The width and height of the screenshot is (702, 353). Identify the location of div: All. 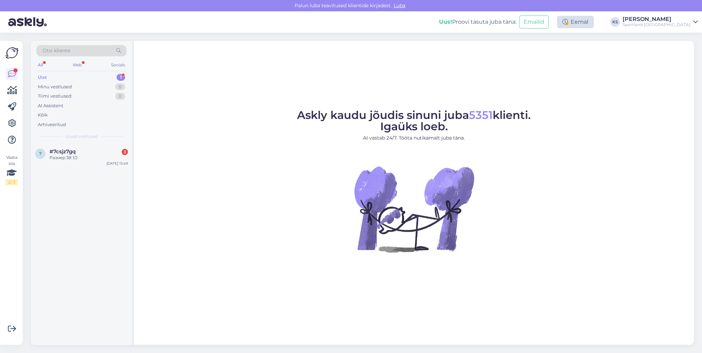
(40, 65).